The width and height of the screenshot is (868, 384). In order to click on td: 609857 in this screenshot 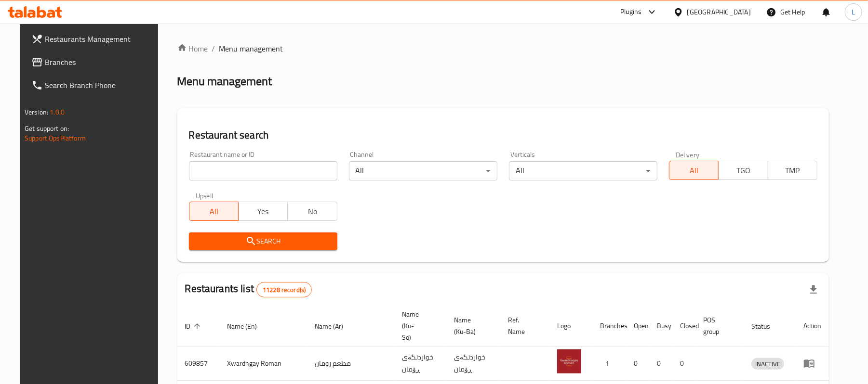, I will do `click(199, 364)`.